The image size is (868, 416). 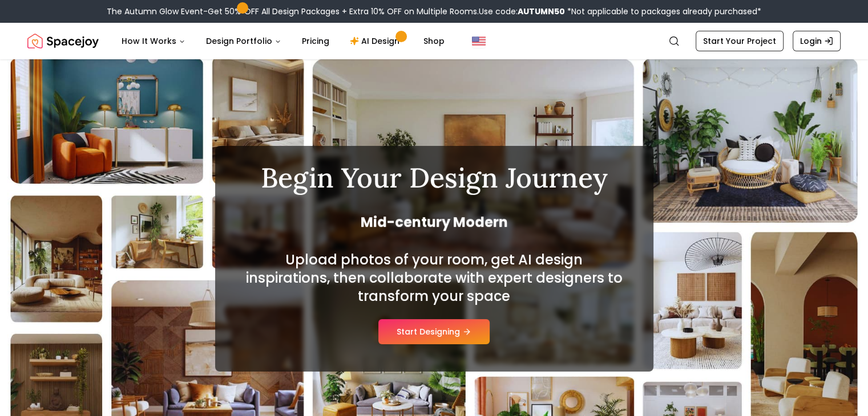 What do you see at coordinates (434, 41) in the screenshot?
I see `a: Shop` at bounding box center [434, 41].